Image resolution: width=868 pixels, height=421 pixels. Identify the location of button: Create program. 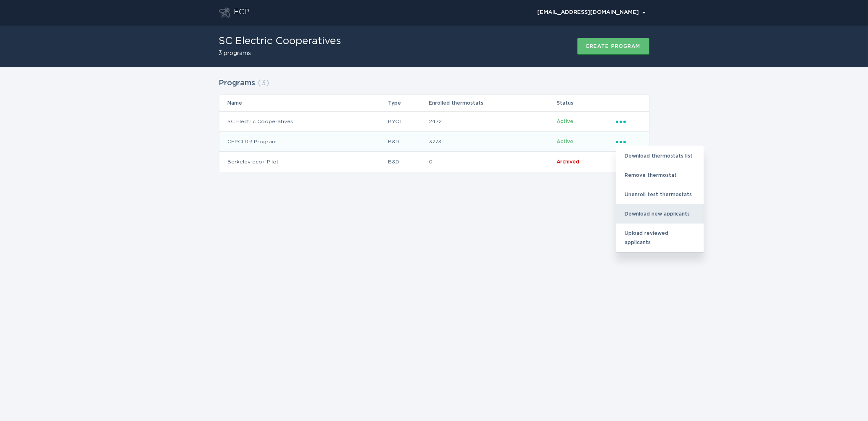
(613, 46).